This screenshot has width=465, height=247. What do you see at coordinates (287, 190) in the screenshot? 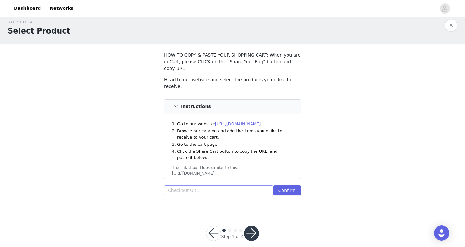
I see `button: Confirm` at bounding box center [287, 190].